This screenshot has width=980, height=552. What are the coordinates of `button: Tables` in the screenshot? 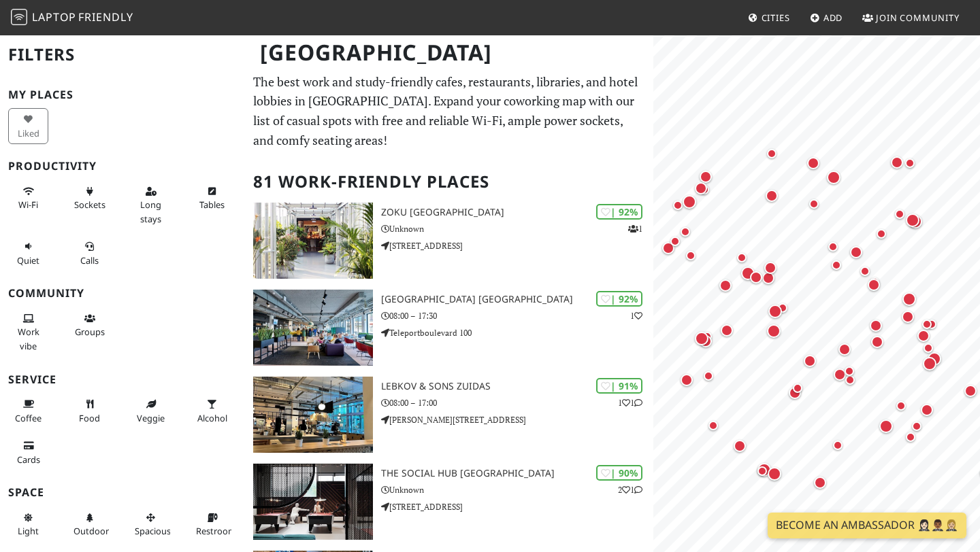 It's located at (211, 198).